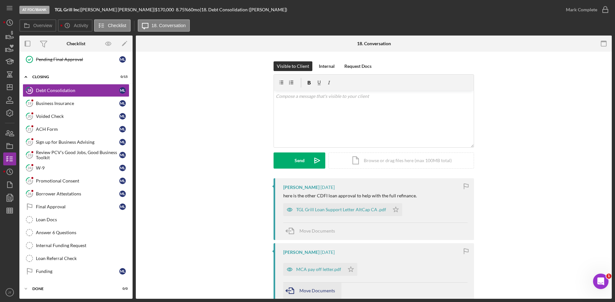 The height and width of the screenshot is (302, 615). I want to click on a: 22Sign up for Business AdvisingML, so click(76, 142).